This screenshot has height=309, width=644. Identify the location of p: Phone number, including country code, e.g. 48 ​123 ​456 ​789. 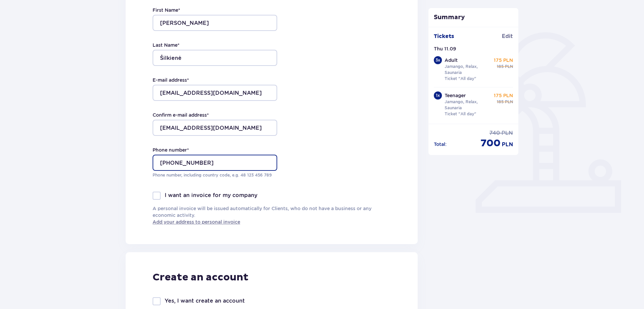
(215, 175).